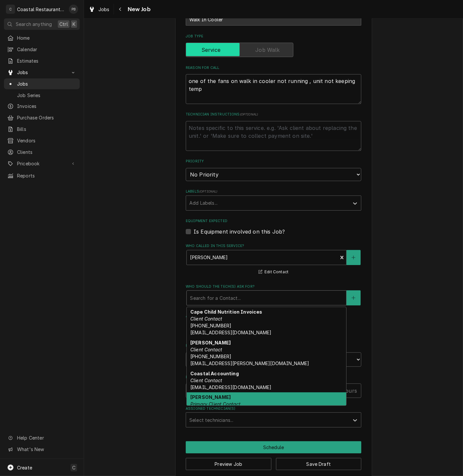 The image size is (463, 476). I want to click on div: C, so click(10, 9).